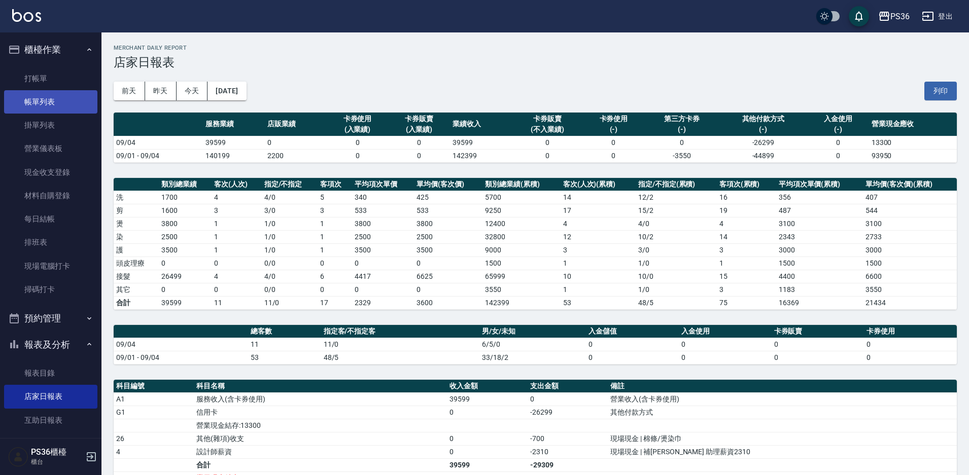 The width and height of the screenshot is (969, 475). I want to click on td: 340, so click(383, 197).